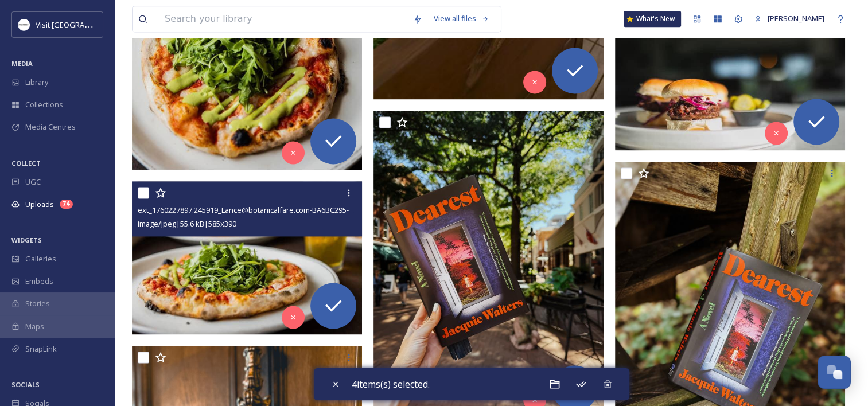  Describe the element at coordinates (66, 204) in the screenshot. I see `div: 74` at that location.